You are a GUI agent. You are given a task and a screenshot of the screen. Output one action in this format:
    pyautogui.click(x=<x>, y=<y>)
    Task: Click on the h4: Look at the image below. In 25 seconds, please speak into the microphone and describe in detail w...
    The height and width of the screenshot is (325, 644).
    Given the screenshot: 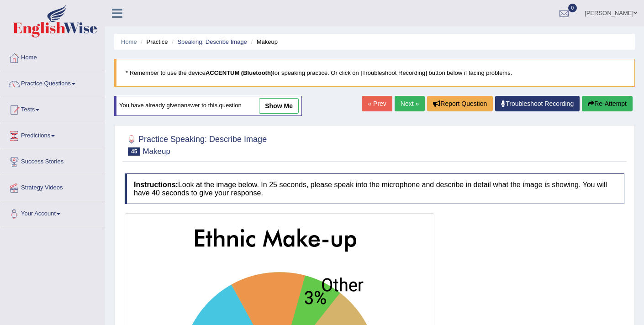 What is the action you would take?
    pyautogui.click(x=374, y=189)
    